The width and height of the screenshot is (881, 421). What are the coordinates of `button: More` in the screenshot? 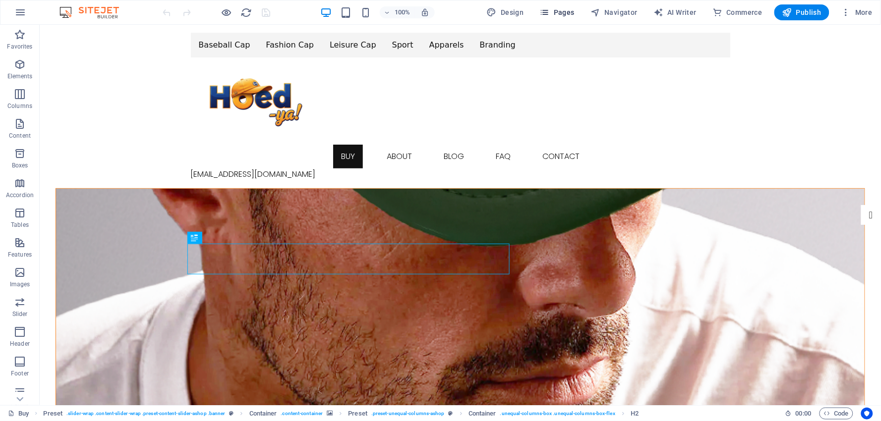 It's located at (857, 12).